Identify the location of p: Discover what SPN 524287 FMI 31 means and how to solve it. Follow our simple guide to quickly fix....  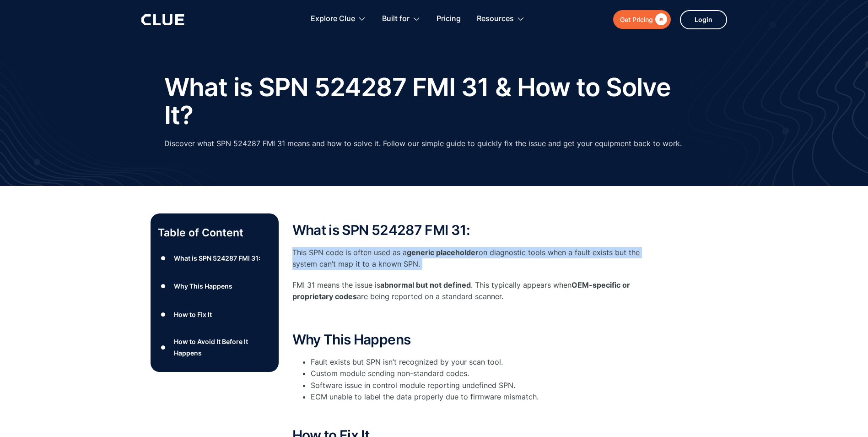
(423, 143).